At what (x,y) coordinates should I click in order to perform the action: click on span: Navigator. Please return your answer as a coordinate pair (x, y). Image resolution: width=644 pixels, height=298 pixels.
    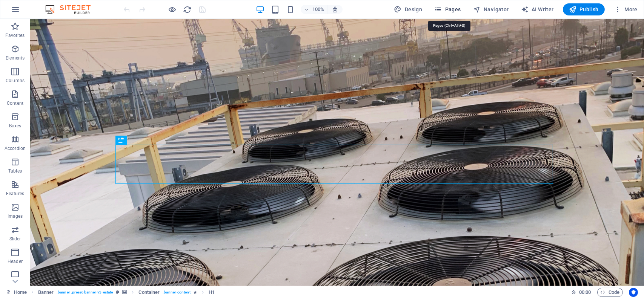
    Looking at the image, I should click on (491, 9).